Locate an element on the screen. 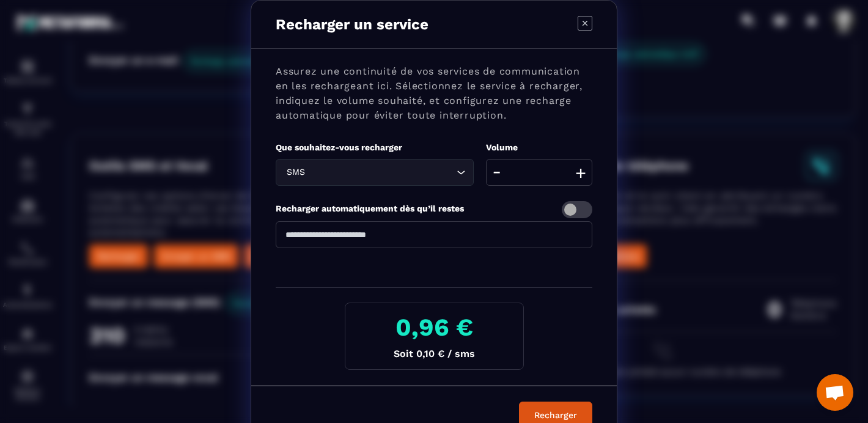 This screenshot has height=423, width=868. div: Ouvrir le chat is located at coordinates (835, 392).